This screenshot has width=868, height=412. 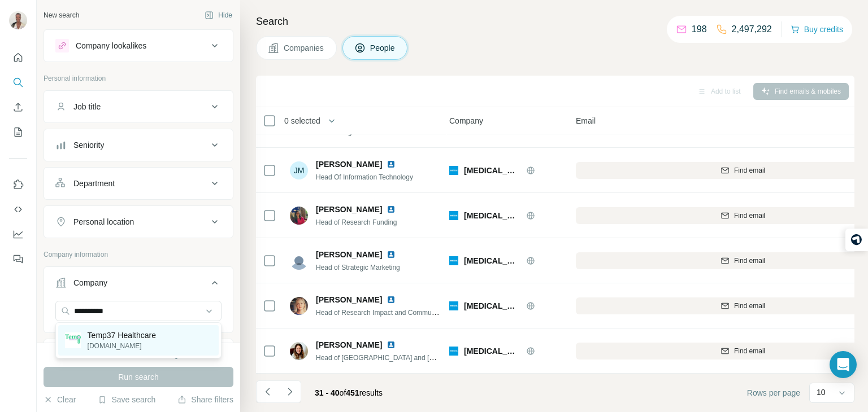 I want to click on span: Companies, so click(x=304, y=48).